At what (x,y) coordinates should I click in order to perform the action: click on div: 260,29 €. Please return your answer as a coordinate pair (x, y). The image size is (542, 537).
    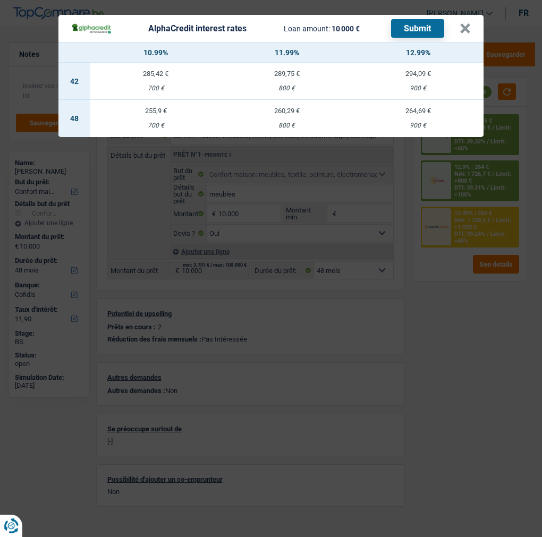
    Looking at the image, I should click on (287, 111).